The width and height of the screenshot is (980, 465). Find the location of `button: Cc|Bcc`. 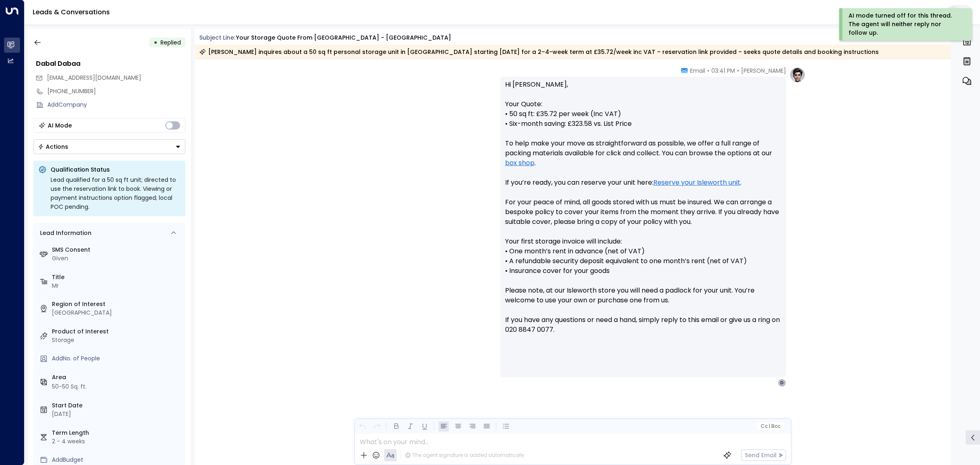

button: Cc|Bcc is located at coordinates (771, 426).